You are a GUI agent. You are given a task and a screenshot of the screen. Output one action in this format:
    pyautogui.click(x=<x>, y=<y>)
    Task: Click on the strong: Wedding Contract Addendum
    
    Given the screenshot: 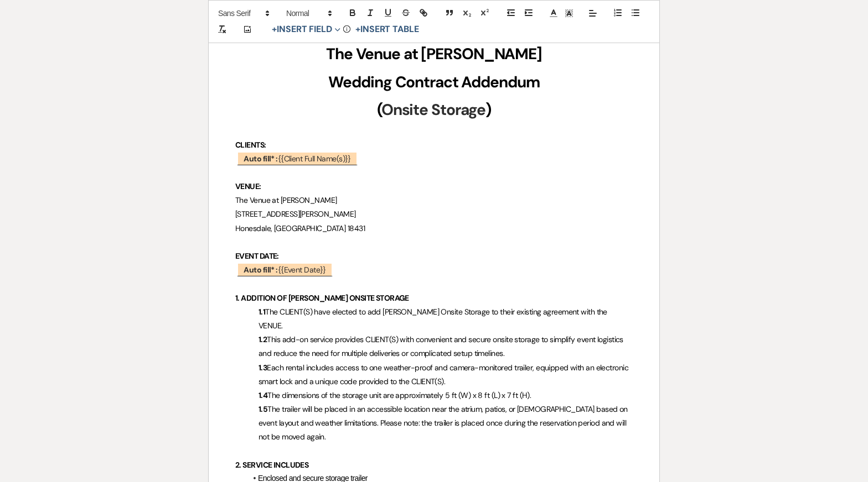 What is the action you would take?
    pyautogui.click(x=433, y=82)
    